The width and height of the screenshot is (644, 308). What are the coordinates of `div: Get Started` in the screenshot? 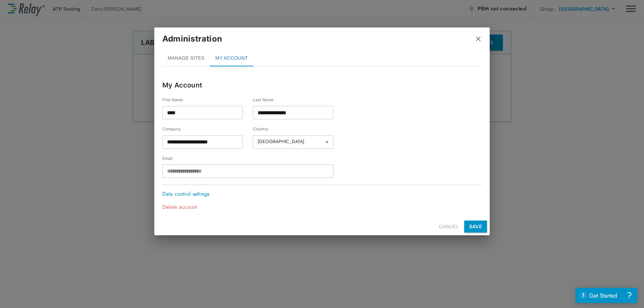 It's located at (27, 8).